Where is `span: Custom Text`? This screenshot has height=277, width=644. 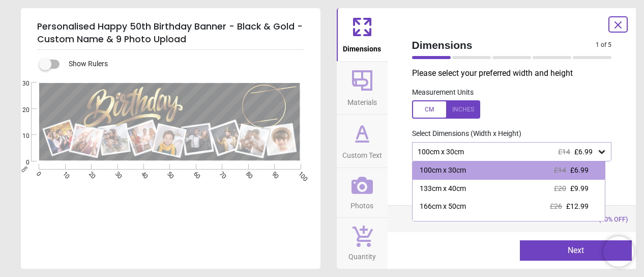 span: Custom Text is located at coordinates (363, 154).